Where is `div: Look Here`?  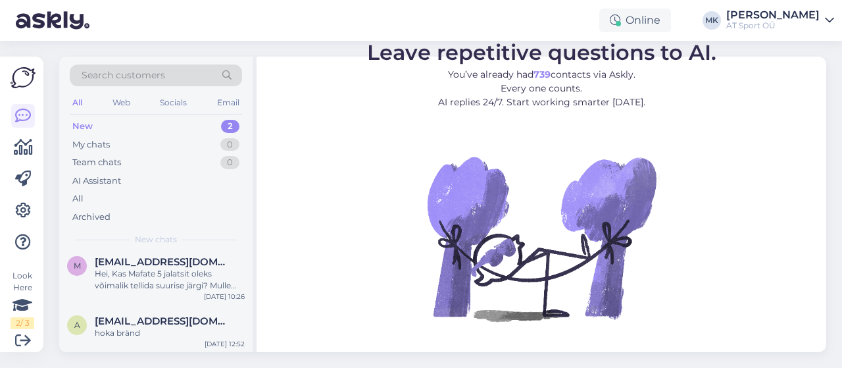 div: Look Here is located at coordinates (22, 299).